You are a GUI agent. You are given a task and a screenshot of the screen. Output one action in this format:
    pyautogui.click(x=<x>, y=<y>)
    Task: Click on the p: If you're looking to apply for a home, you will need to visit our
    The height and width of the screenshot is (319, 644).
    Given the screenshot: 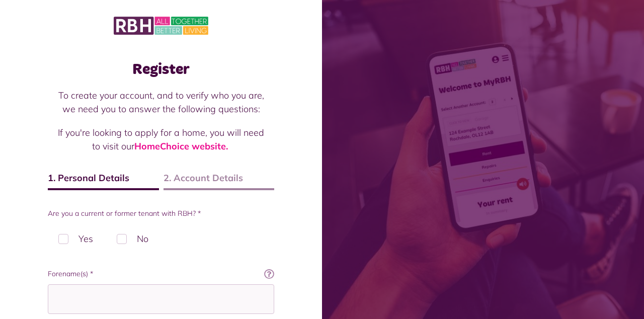 What is the action you would take?
    pyautogui.click(x=161, y=139)
    